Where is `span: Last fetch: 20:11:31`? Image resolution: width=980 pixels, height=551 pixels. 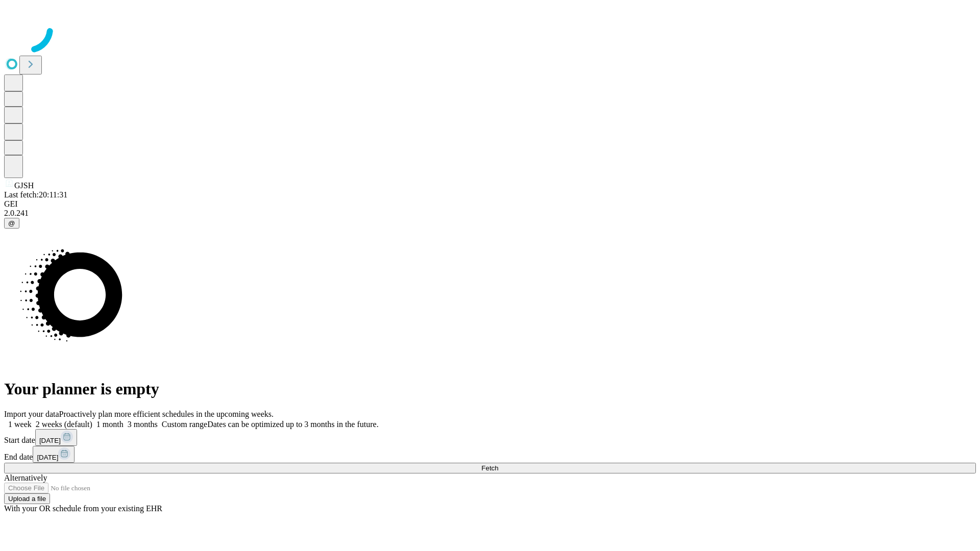
span: Last fetch: 20:11:31 is located at coordinates (35, 195).